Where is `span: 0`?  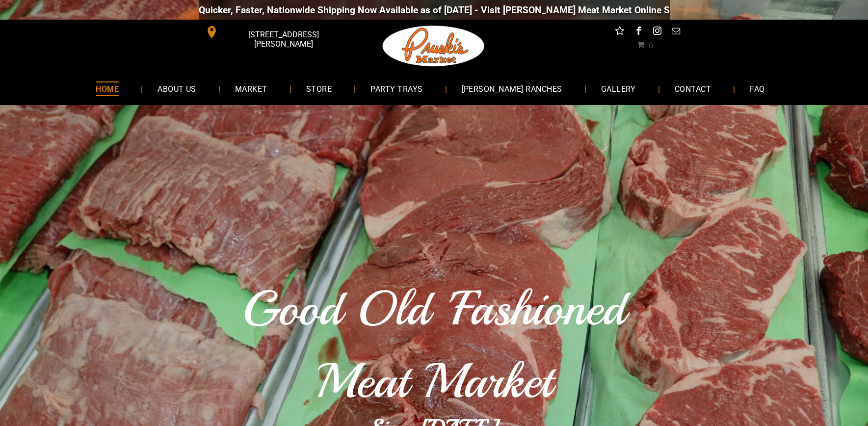
span: 0 is located at coordinates (651, 45).